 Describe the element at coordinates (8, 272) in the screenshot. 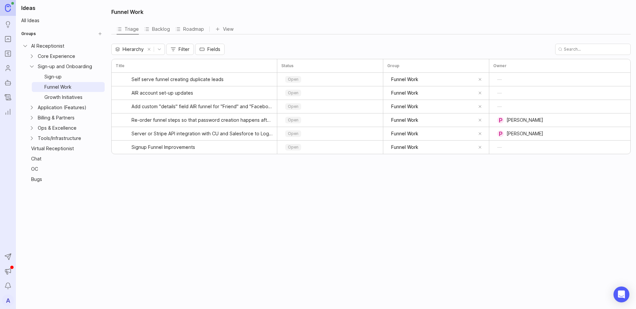

I see `button: Announcements` at that location.